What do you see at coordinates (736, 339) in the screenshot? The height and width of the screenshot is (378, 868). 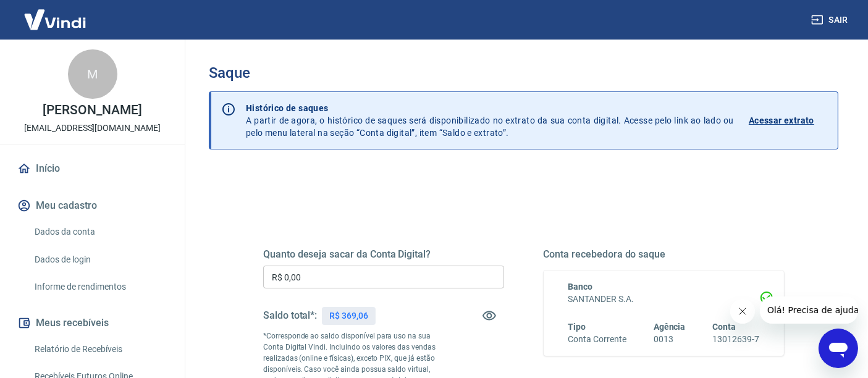 I see `h6: 13012639-7` at bounding box center [736, 339].